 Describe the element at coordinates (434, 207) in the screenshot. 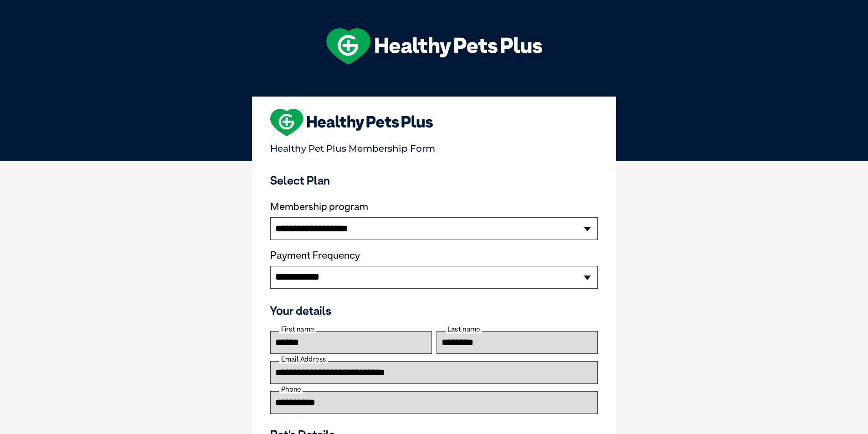

I see `label: Membership program` at that location.